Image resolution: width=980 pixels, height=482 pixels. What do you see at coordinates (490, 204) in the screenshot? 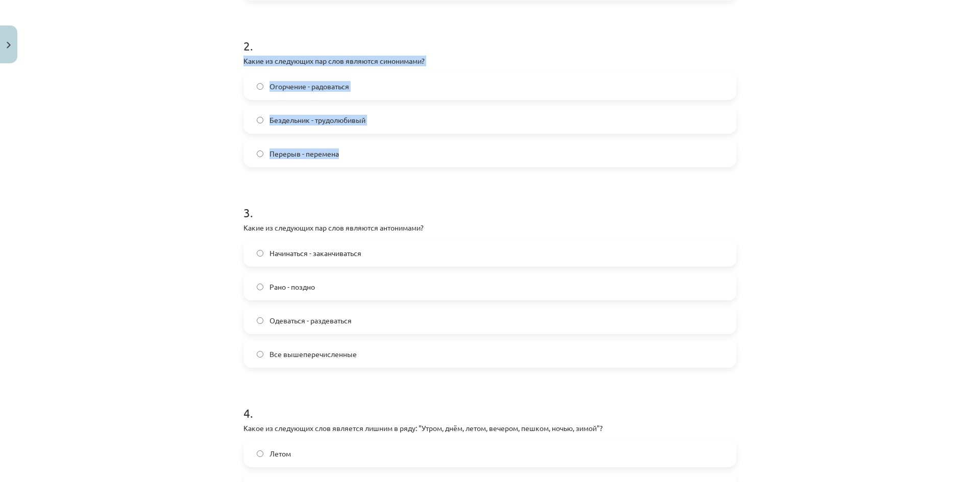
I see `h1: 3 .` at bounding box center [490, 204].